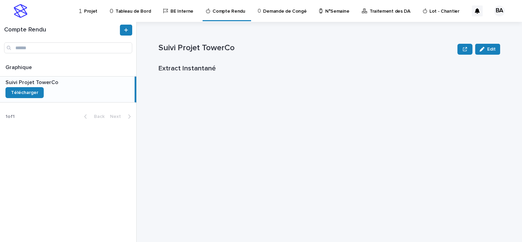  Describe the element at coordinates (68, 48) in the screenshot. I see `div: Search` at that location.